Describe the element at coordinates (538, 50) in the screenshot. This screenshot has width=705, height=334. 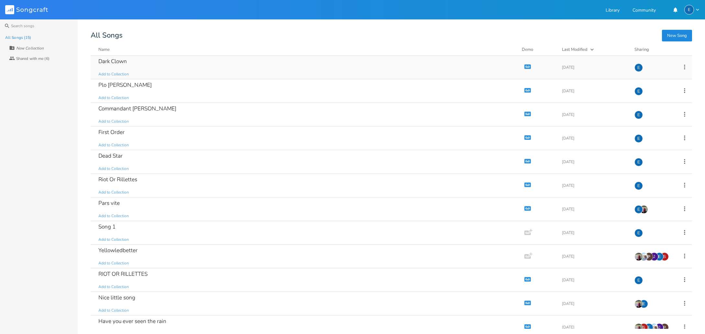
I see `div: Demo` at that location.